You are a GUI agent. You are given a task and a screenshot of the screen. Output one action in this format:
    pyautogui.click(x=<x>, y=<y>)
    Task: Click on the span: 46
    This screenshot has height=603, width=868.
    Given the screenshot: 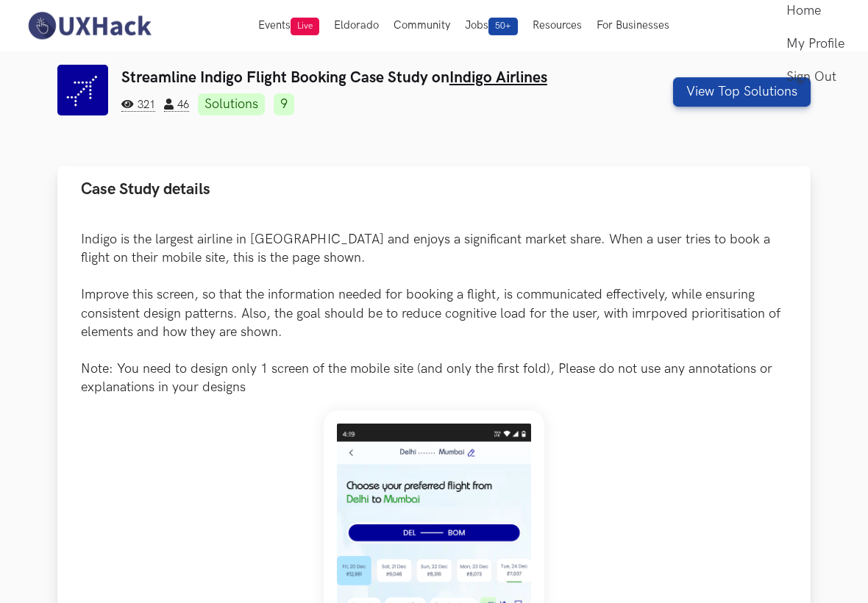 What is the action you would take?
    pyautogui.click(x=176, y=105)
    